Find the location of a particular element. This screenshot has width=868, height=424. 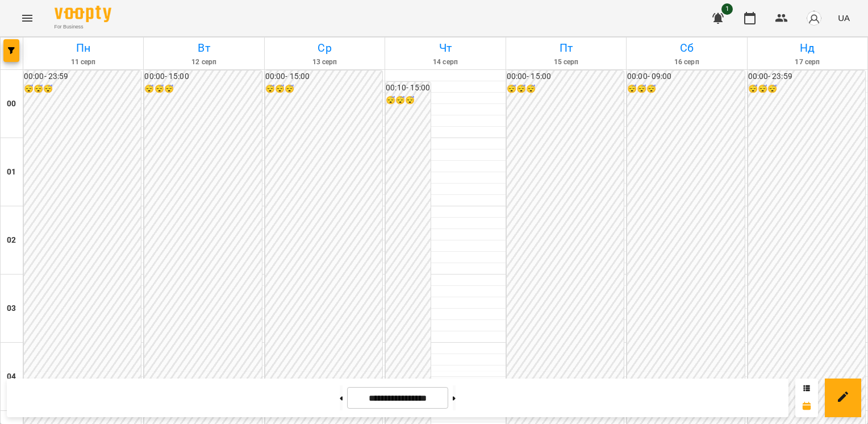

h6: Ср is located at coordinates (325, 48).